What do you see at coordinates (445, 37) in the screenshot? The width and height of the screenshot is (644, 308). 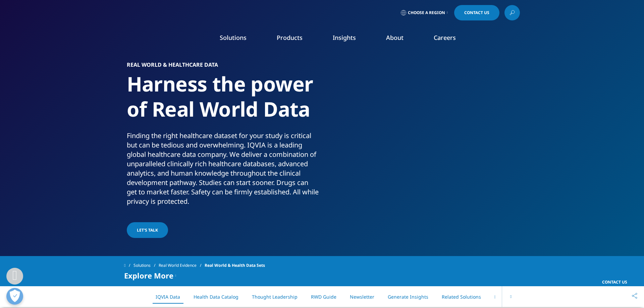 I see `a: Careers` at bounding box center [445, 37].